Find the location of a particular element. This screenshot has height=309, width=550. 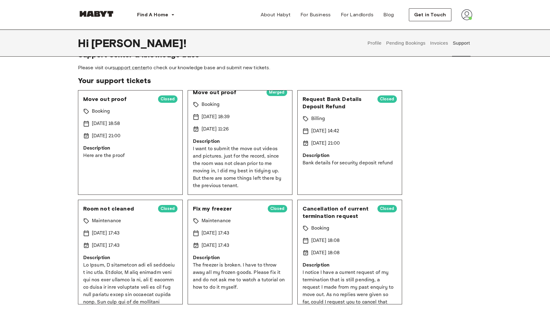

span: Hi is located at coordinates (84, 43).